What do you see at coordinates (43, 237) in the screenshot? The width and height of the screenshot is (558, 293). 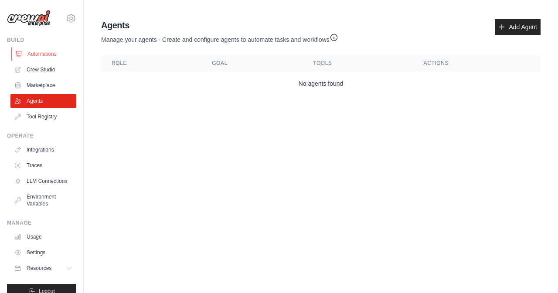 I see `a: Usage` at bounding box center [43, 237].